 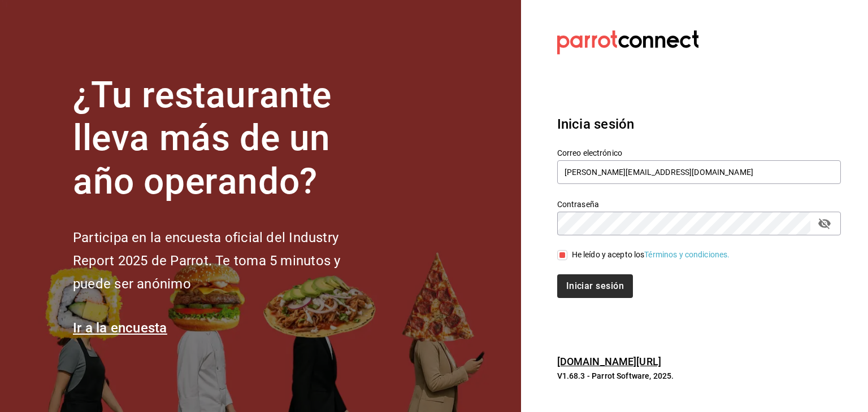 I want to click on h2: Participa en la encuesta oficial del Industry Report 2025 de Parrot. Te toma 5 minutos y puede se..., so click(x=225, y=261).